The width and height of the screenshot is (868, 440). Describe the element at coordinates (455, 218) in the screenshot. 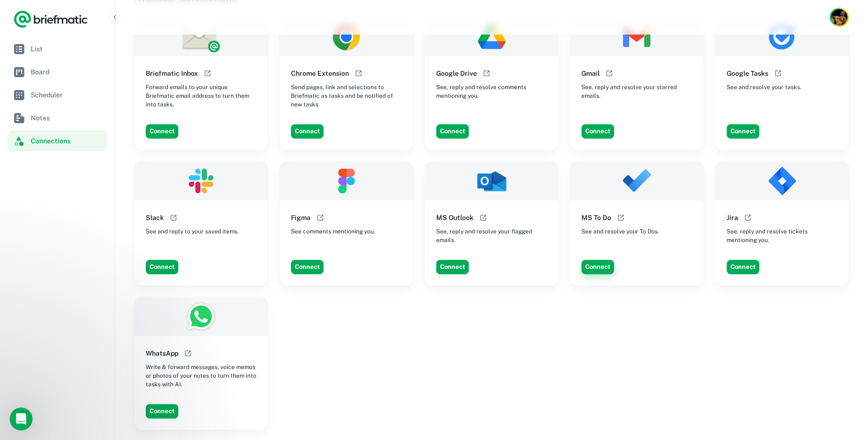

I see `h6: MS Outlook` at that location.